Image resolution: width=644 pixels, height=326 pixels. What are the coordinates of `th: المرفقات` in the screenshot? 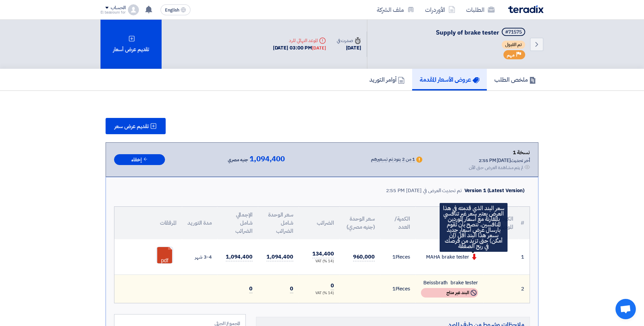 It's located at (148, 223).